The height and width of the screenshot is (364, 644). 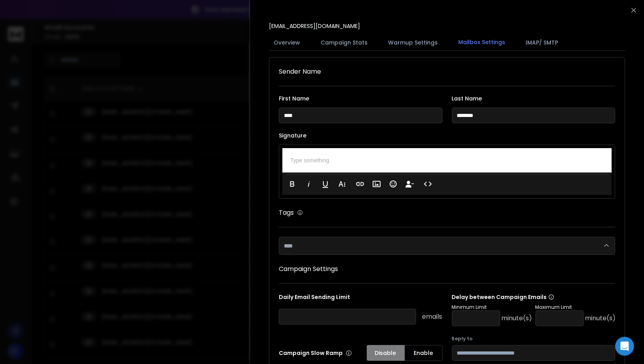 I want to click on p: emails, so click(x=432, y=317).